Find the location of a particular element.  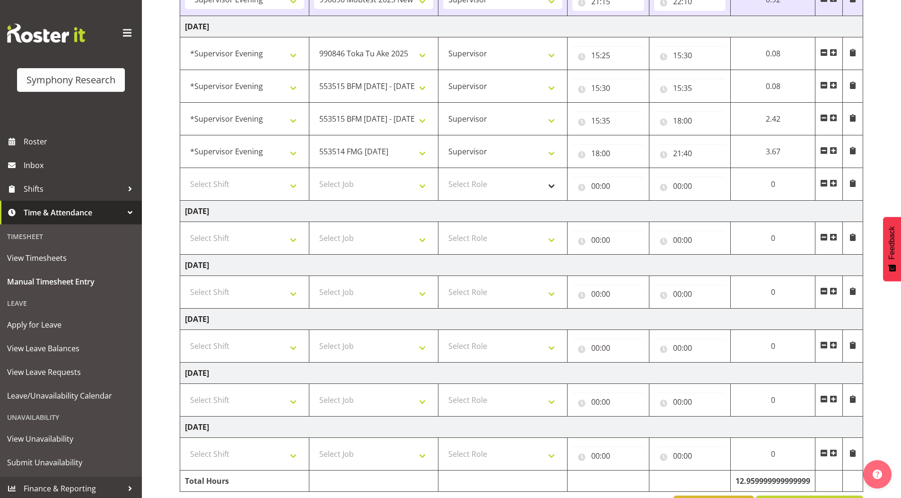

div: Symphony Research is located at coordinates (71, 80).